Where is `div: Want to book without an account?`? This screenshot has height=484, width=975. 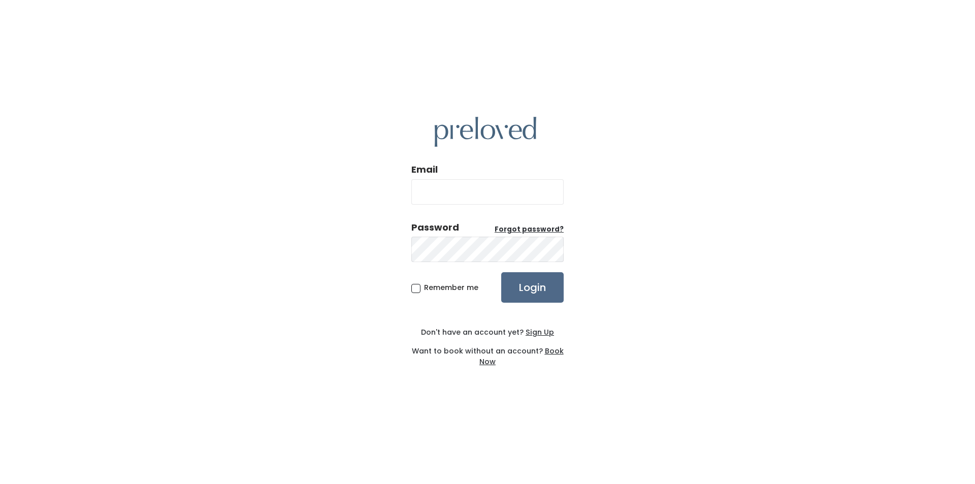 div: Want to book without an account? is located at coordinates (487, 352).